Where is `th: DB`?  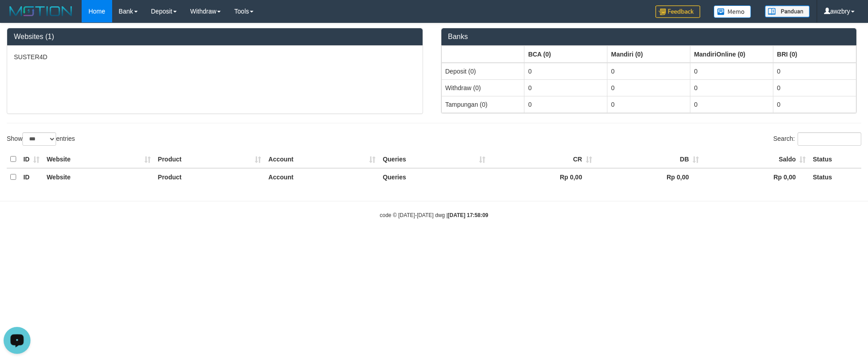
th: DB is located at coordinates (649, 159).